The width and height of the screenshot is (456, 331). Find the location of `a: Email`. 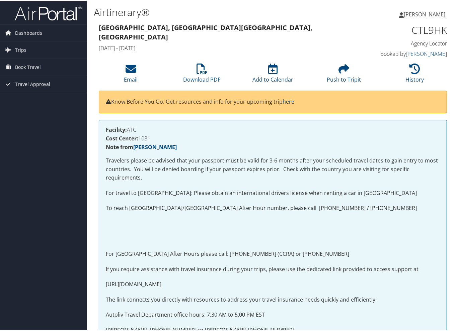

a: Email is located at coordinates (131, 74).